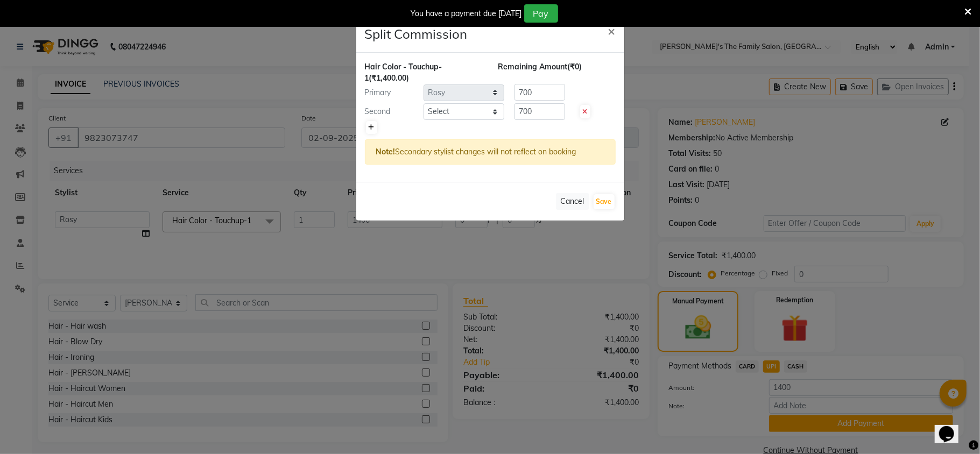 This screenshot has height=454, width=980. Describe the element at coordinates (574, 67) in the screenshot. I see `span: (₹0)` at that location.